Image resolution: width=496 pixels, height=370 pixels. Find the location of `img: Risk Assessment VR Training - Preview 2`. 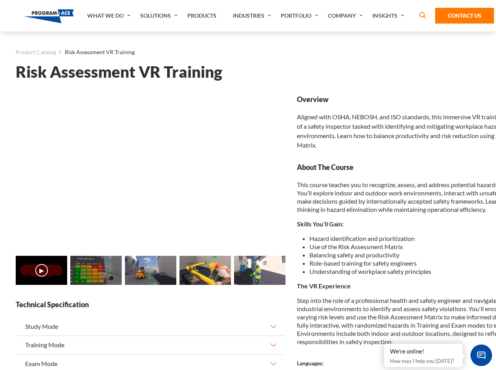

img: Risk Assessment VR Training - Preview 2 is located at coordinates (150, 270).